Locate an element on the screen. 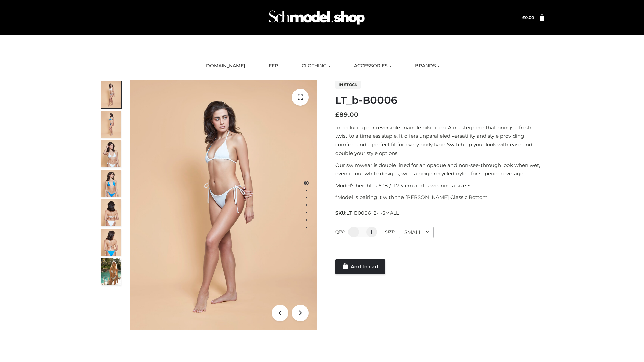  bdi: 89.00 is located at coordinates (347, 115).